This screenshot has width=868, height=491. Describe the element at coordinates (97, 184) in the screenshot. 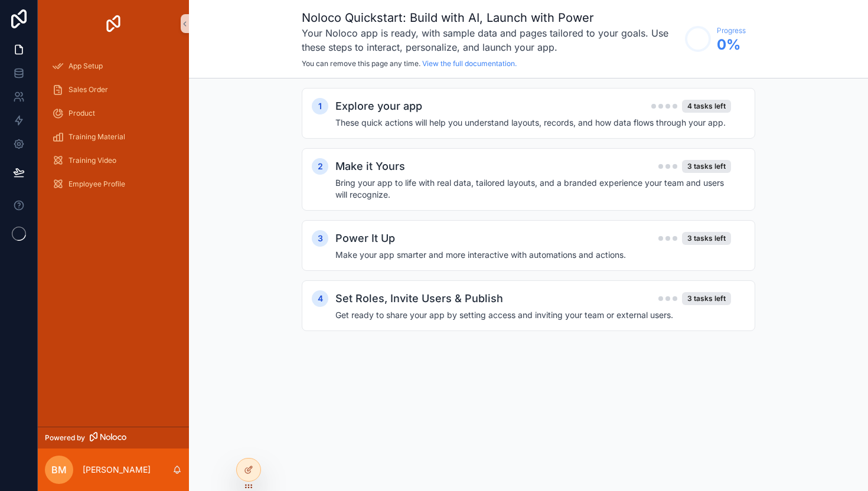

I see `span: Employee Profile` at that location.